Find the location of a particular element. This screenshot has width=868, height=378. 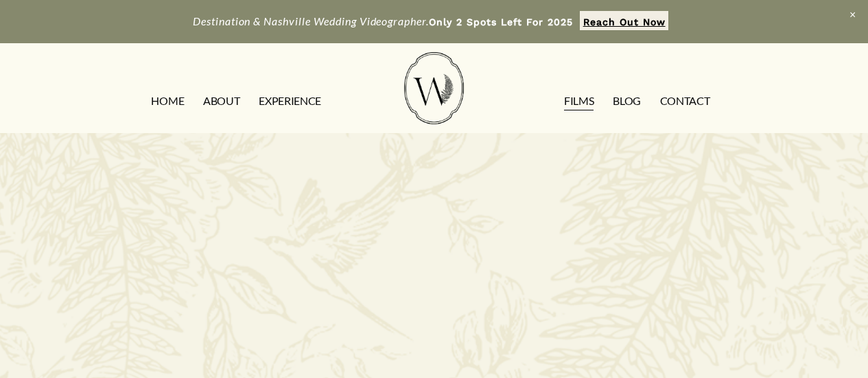

a: HOME is located at coordinates (167, 101).